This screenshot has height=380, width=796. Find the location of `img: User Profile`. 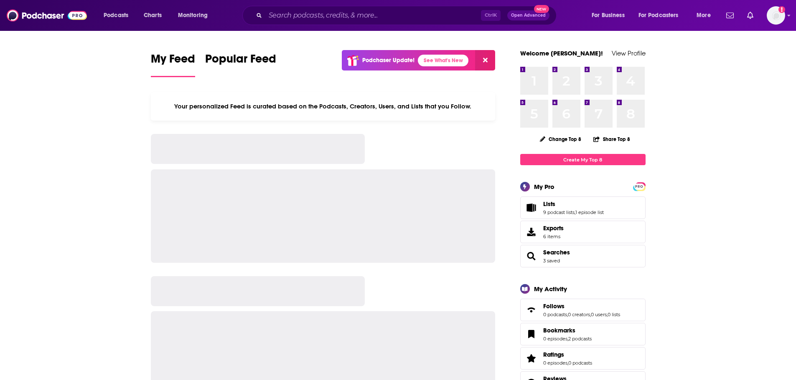

img: User Profile is located at coordinates (775, 15).